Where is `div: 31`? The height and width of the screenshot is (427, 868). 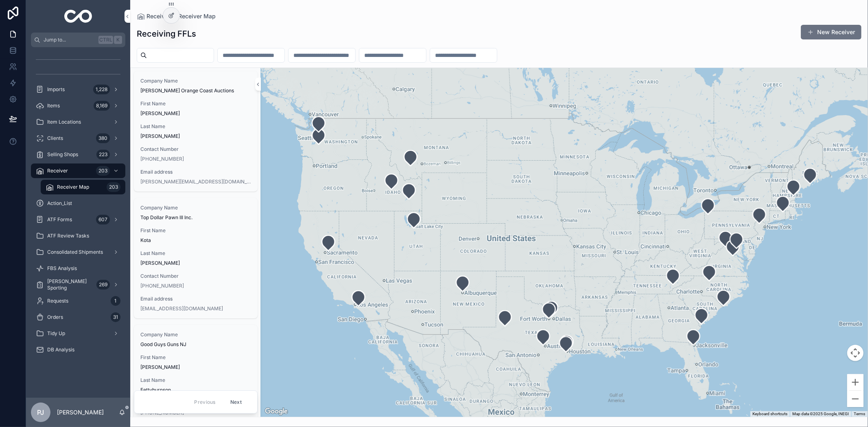 div: 31 is located at coordinates (116, 317).